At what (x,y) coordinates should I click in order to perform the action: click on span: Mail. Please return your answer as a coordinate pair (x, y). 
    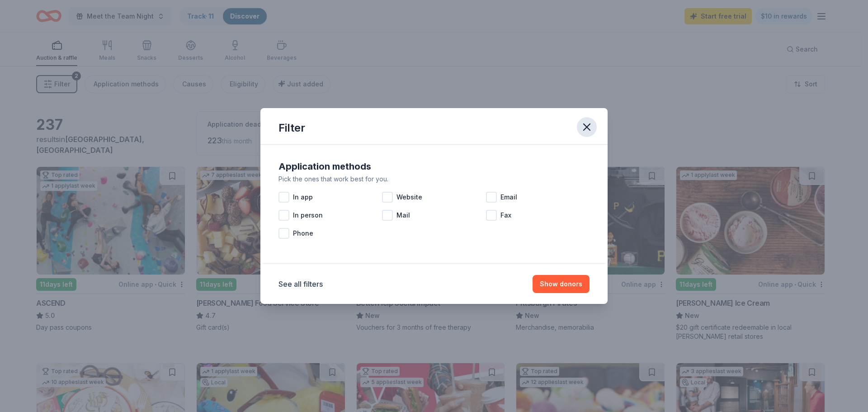
    Looking at the image, I should click on (403, 216).